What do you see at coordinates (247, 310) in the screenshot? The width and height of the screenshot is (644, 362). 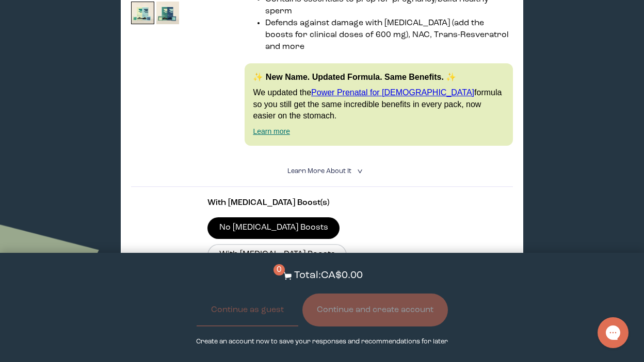 I see `button: Continue as guest` at bounding box center [247, 310].